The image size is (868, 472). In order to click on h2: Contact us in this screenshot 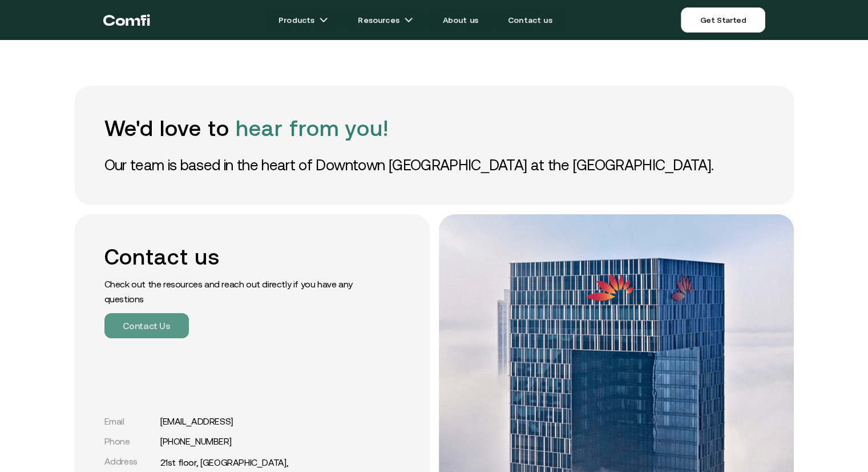, I will do `click(233, 256)`.